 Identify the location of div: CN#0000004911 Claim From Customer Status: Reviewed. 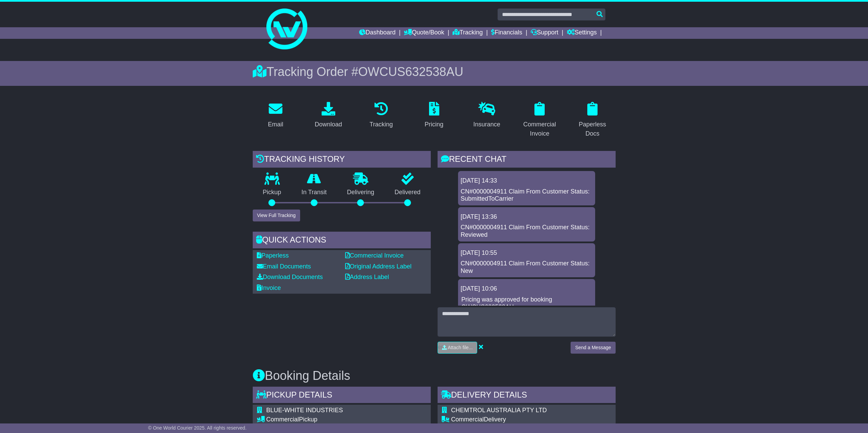
(527, 231).